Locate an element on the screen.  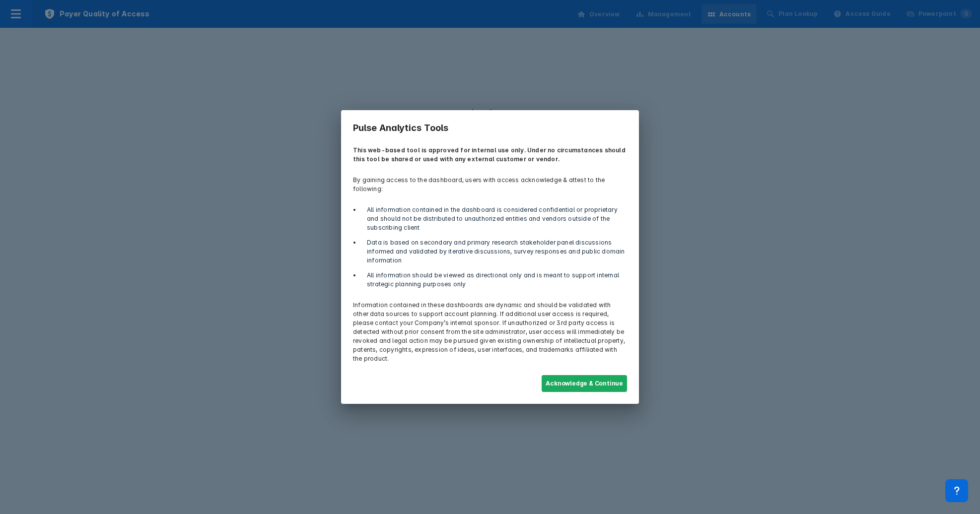
p: This web-based tool is approved for internal use only. Under no circumstances should this tool be... is located at coordinates (490, 155).